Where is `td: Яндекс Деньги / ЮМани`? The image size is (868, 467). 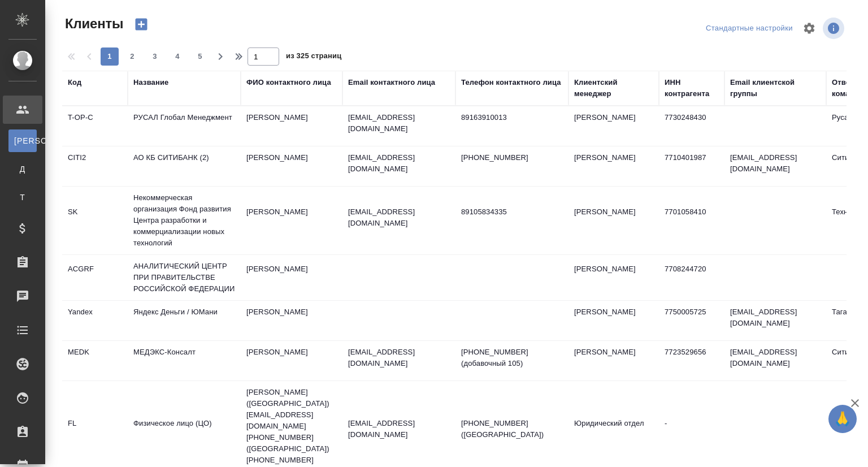 td: Яндекс Деньги / ЮМани is located at coordinates (184, 321).